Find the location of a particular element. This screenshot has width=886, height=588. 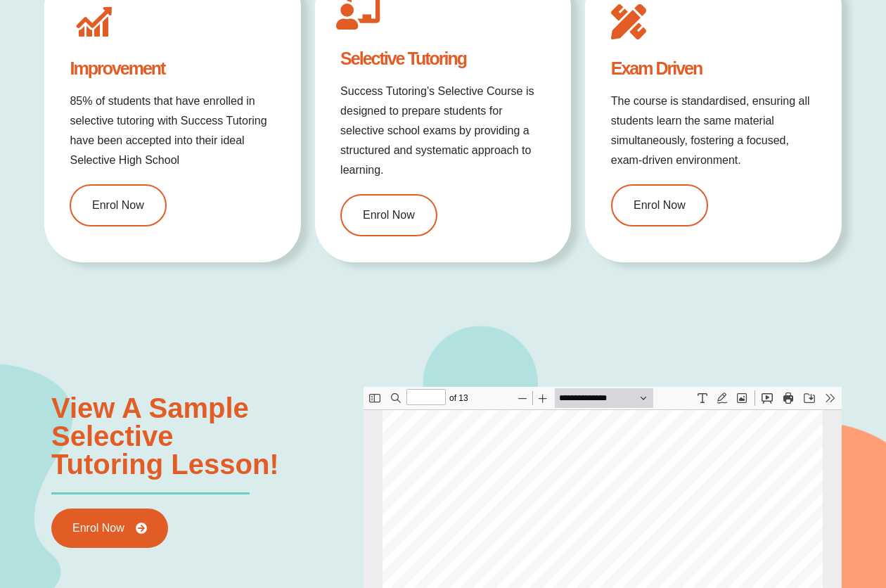

span: of ⁨13⁩ is located at coordinates (97, 11).